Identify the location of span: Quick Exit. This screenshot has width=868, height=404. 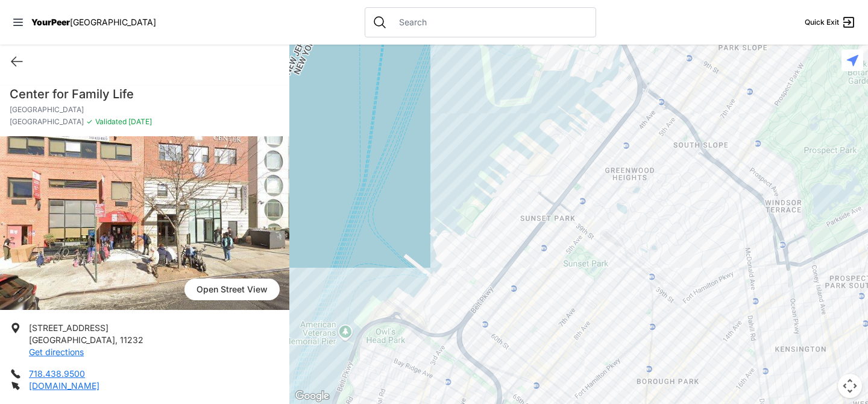
(822, 22).